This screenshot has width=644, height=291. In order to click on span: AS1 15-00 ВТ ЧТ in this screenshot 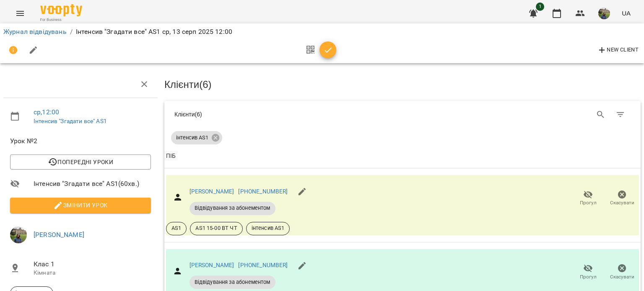, I will do `click(216, 228)`.